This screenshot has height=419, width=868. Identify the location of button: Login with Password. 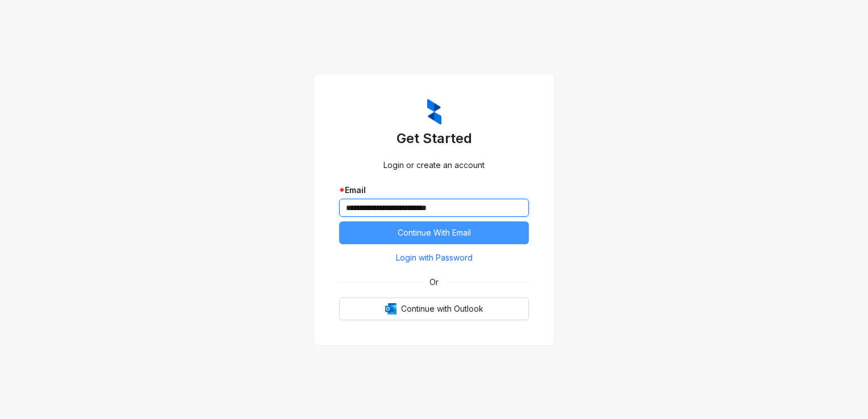
(434, 258).